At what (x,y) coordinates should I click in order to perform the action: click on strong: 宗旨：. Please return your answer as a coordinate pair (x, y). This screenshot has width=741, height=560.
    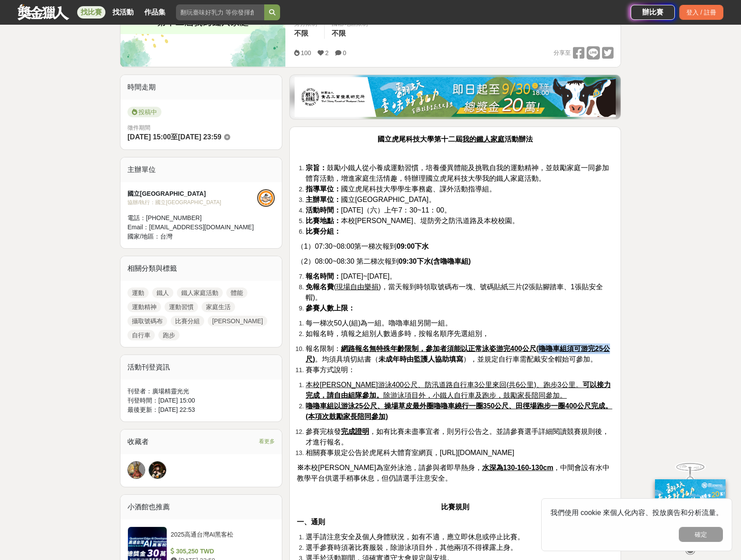
    Looking at the image, I should click on (316, 168).